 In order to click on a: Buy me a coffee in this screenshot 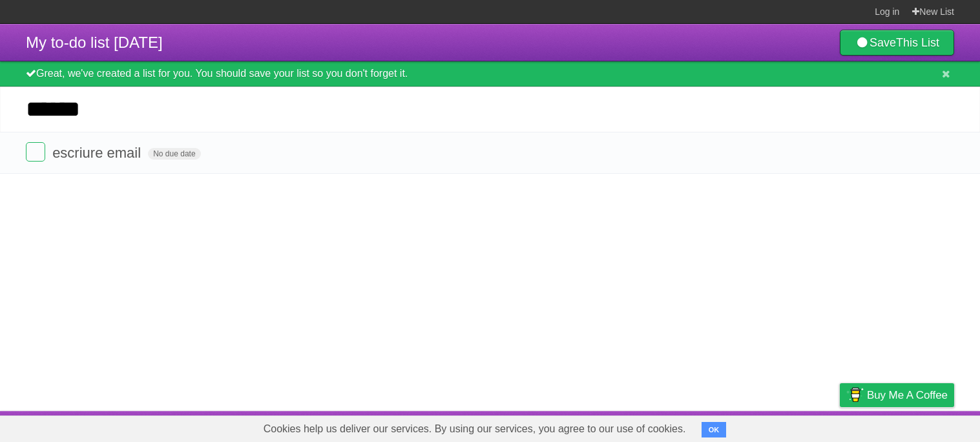, I will do `click(897, 395)`.